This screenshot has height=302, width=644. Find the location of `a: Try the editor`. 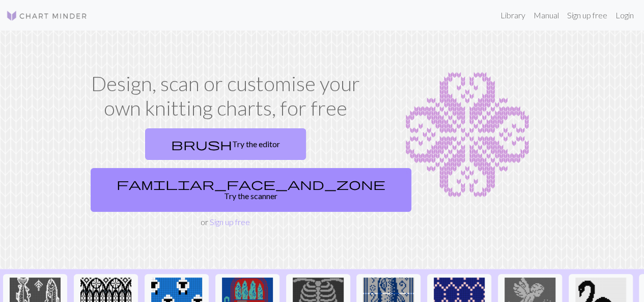

a: Try the editor is located at coordinates (226, 144).